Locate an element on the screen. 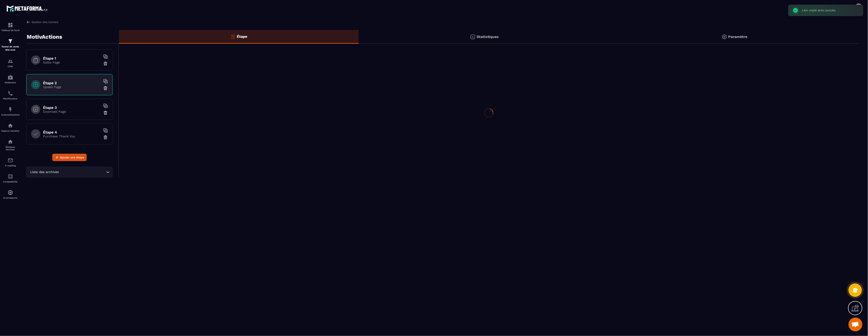 The height and width of the screenshot is (336, 868). p: Webinaire is located at coordinates (11, 82).